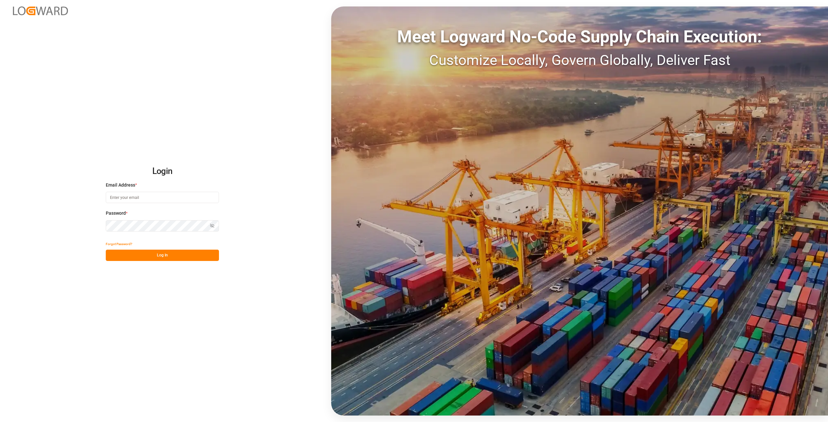 The image size is (828, 422). Describe the element at coordinates (162, 255) in the screenshot. I see `button: Log In` at that location.